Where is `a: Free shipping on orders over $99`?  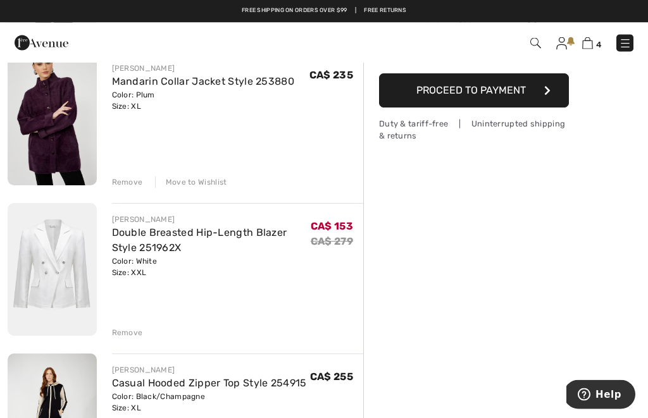
a: Free shipping on orders over $99 is located at coordinates (294, 11).